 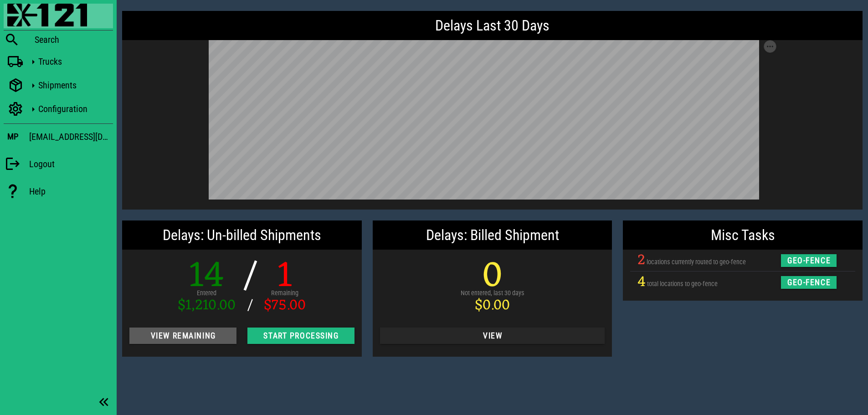 I want to click on span: locations currently routed to geo-fence, so click(x=696, y=262).